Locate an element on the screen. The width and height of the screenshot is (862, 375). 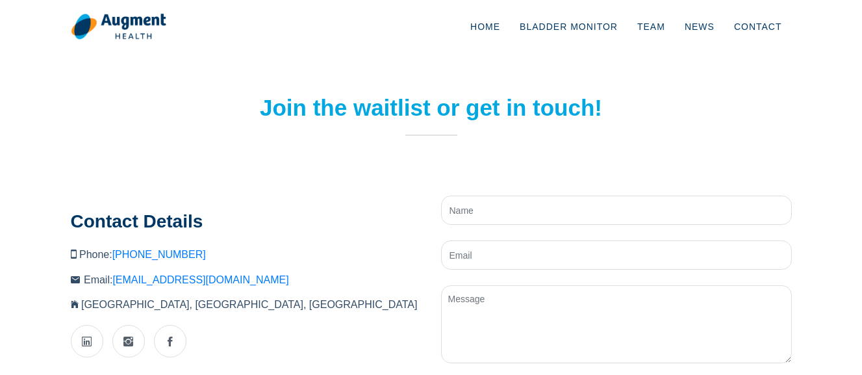
img: logo is located at coordinates (118, 27).